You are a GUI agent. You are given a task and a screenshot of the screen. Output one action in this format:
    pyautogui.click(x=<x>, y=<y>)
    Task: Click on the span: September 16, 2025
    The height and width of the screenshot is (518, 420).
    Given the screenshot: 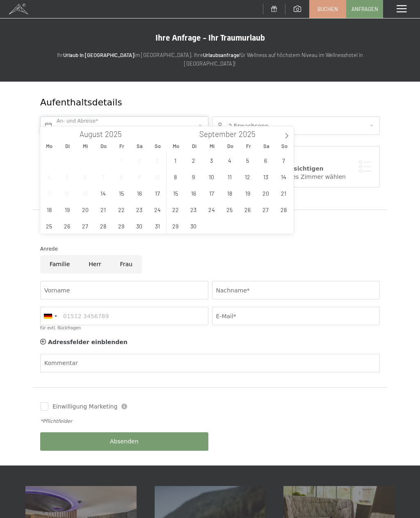 What is the action you would take?
    pyautogui.click(x=193, y=193)
    